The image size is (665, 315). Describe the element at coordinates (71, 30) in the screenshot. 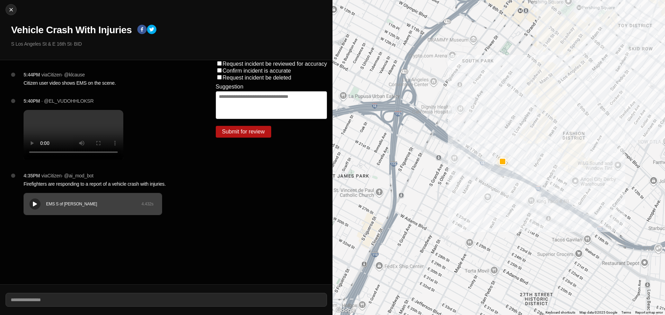

I see `h1: Vehicle Crash With Injuries` at that location.